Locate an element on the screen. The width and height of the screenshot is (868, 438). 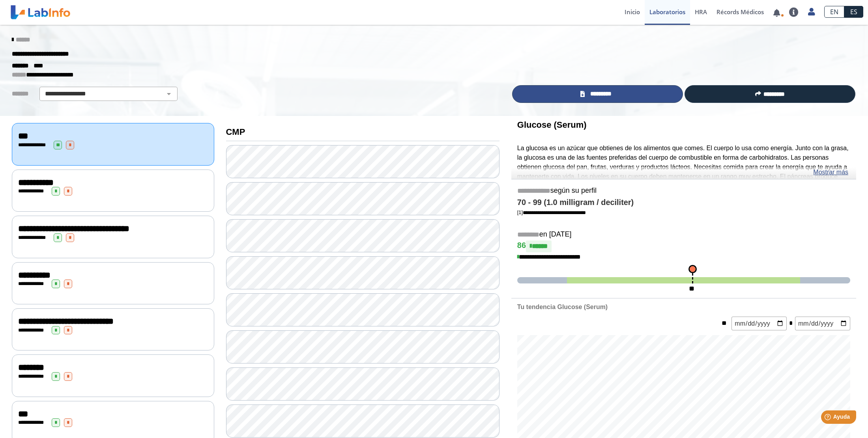
a: Mostrar más is located at coordinates (830, 172).